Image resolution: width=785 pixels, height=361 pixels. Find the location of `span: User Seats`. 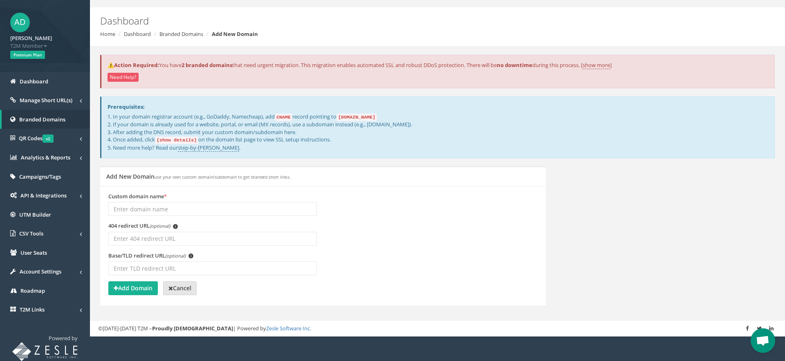

span: User Seats is located at coordinates (34, 253).